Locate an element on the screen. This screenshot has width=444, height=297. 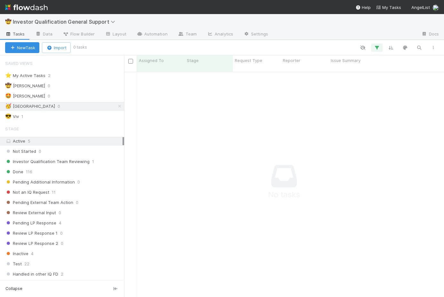
span: Tasks is located at coordinates (15, 34).